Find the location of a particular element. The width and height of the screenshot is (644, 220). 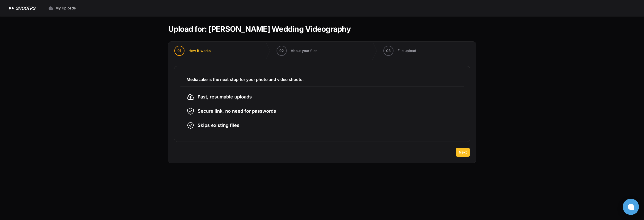

span: Next is located at coordinates (463, 152).